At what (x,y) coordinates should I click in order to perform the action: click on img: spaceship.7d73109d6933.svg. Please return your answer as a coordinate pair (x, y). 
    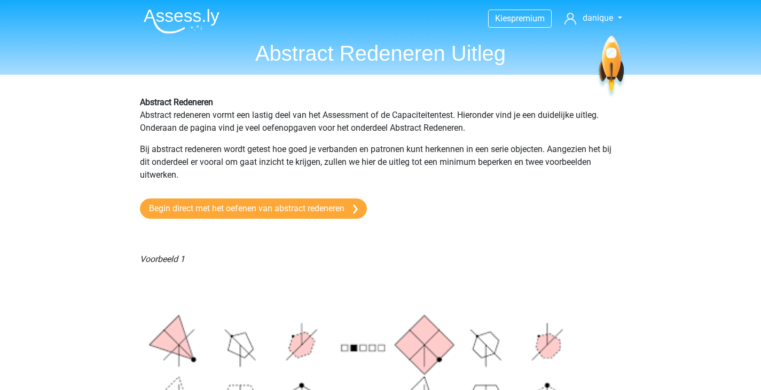
    Looking at the image, I should click on (611, 67).